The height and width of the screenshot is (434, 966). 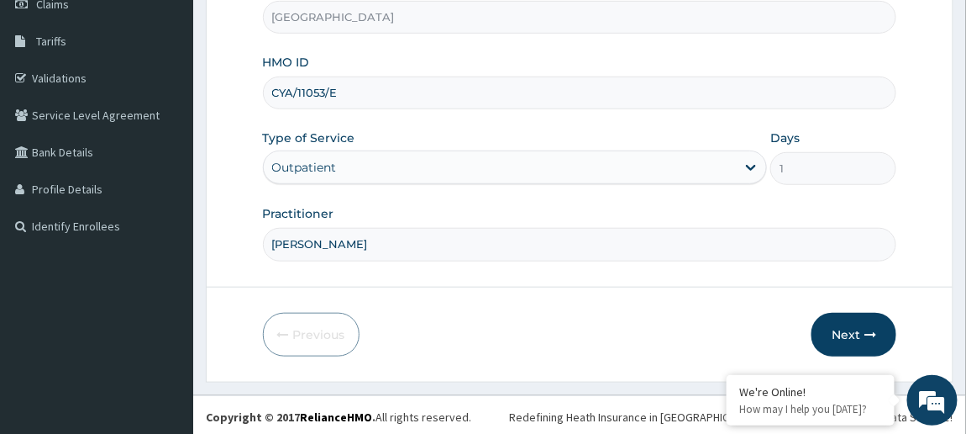 I want to click on div: We're Online!, so click(x=811, y=392).